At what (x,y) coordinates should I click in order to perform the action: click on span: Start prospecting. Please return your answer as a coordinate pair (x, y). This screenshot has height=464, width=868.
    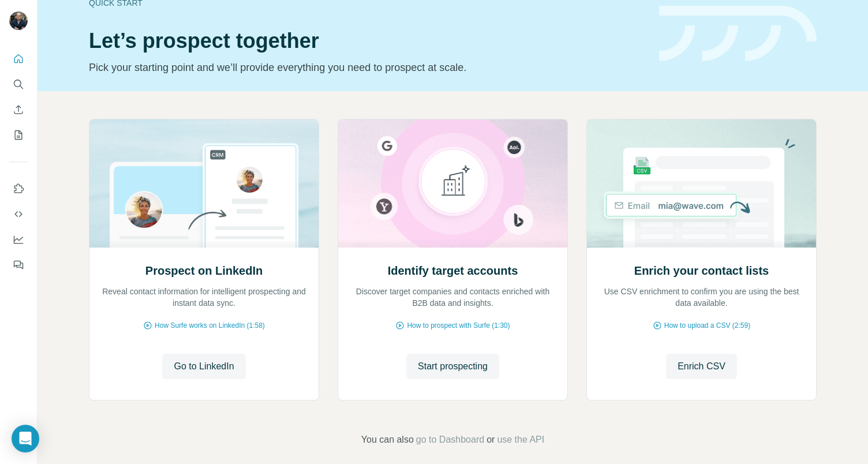
    Looking at the image, I should click on (452, 366).